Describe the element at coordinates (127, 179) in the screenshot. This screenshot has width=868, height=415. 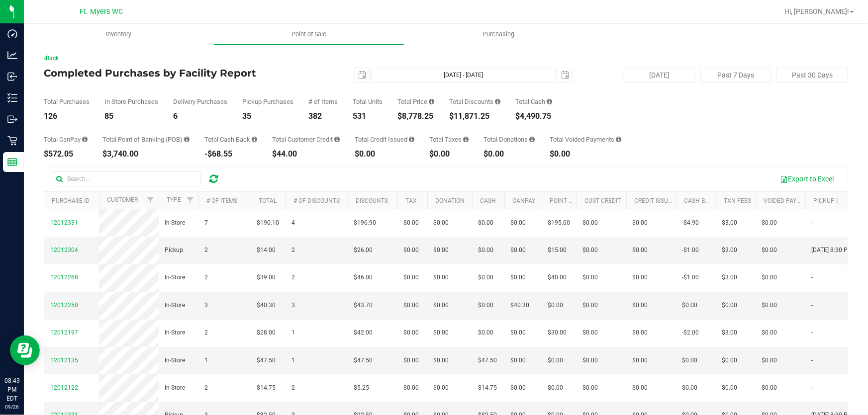
I see `input: Search...` at that location.